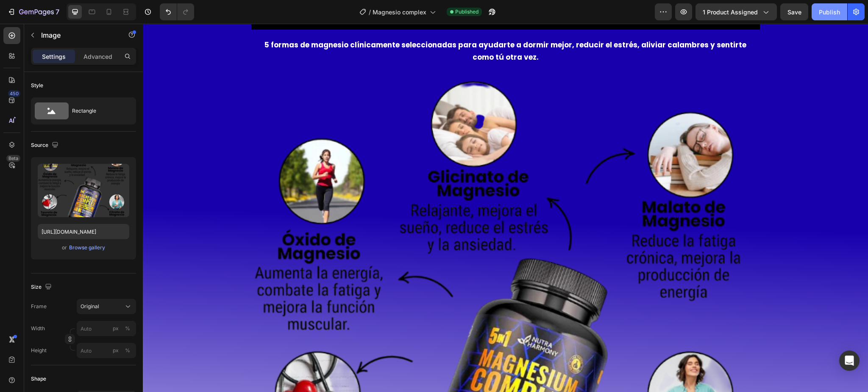 Image resolution: width=868 pixels, height=392 pixels. Describe the element at coordinates (13, 158) in the screenshot. I see `div: Beta` at that location.